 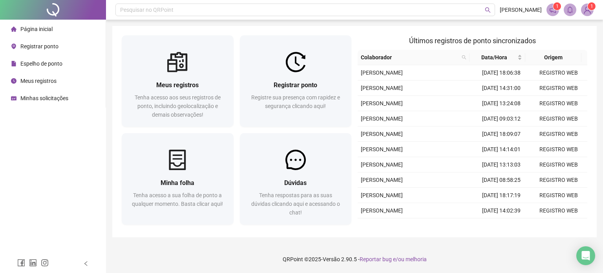 I want to click on span: Colaborador, so click(x=410, y=57).